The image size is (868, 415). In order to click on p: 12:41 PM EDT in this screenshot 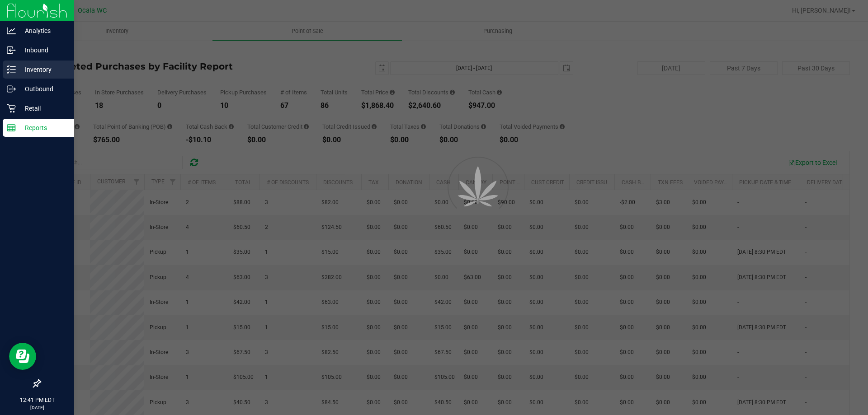, I will do `click(37, 401)`.